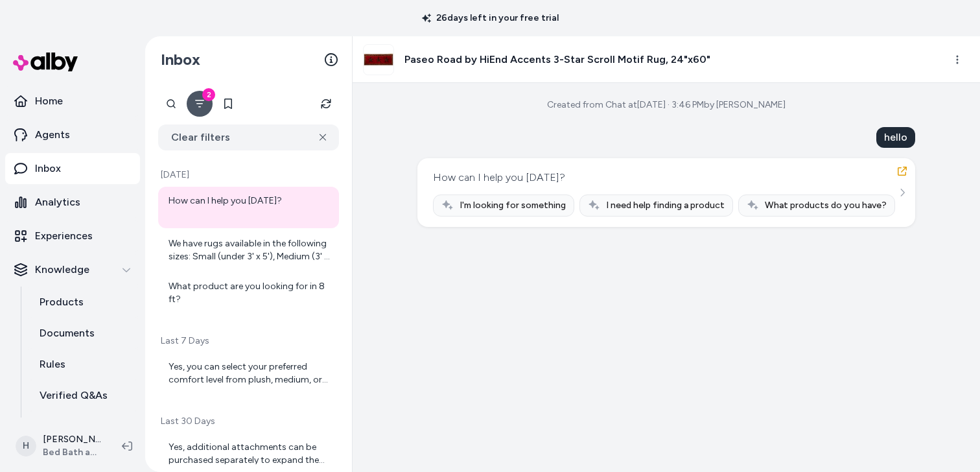 Image resolution: width=980 pixels, height=472 pixels. What do you see at coordinates (58, 203) in the screenshot?
I see `p: Analytics` at bounding box center [58, 203].